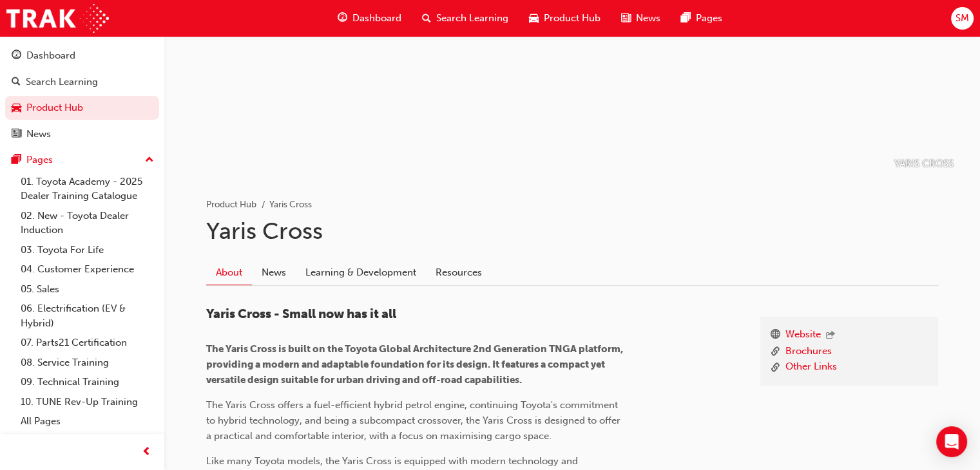 The image size is (980, 470). Describe the element at coordinates (62, 82) in the screenshot. I see `div: Search Learning` at that location.